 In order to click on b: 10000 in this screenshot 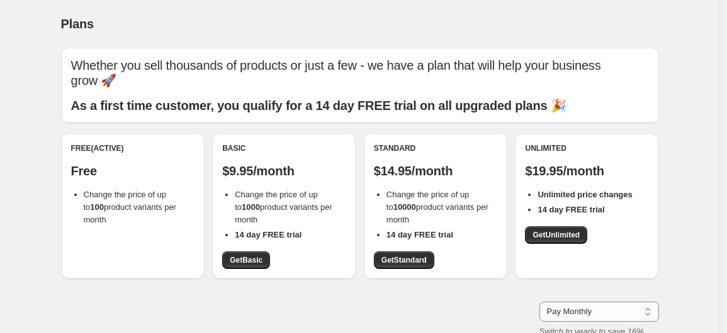, I will do `click(405, 207)`.